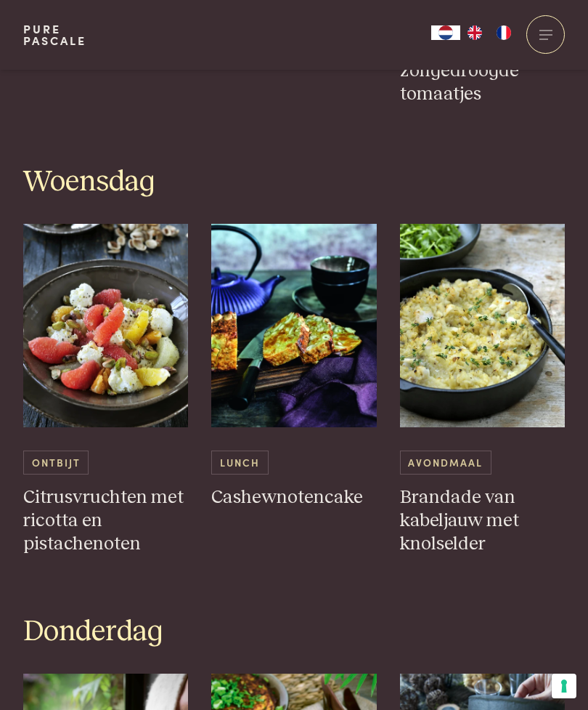  What do you see at coordinates (294, 182) in the screenshot?
I see `h1: Woensdag` at bounding box center [294, 182].